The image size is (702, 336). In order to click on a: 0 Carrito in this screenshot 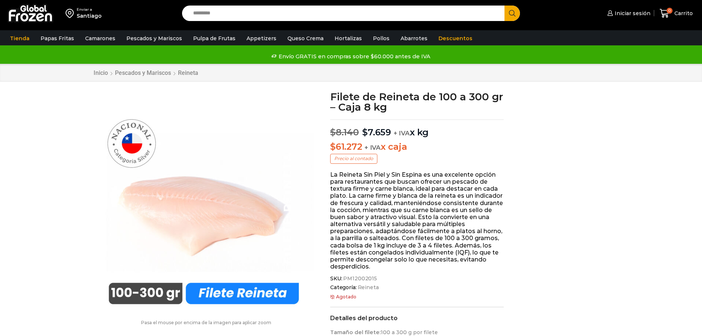, I will do `click(676, 13)`.